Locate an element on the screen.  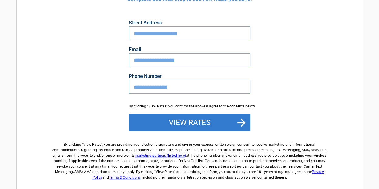
label: Email is located at coordinates (189, 49).